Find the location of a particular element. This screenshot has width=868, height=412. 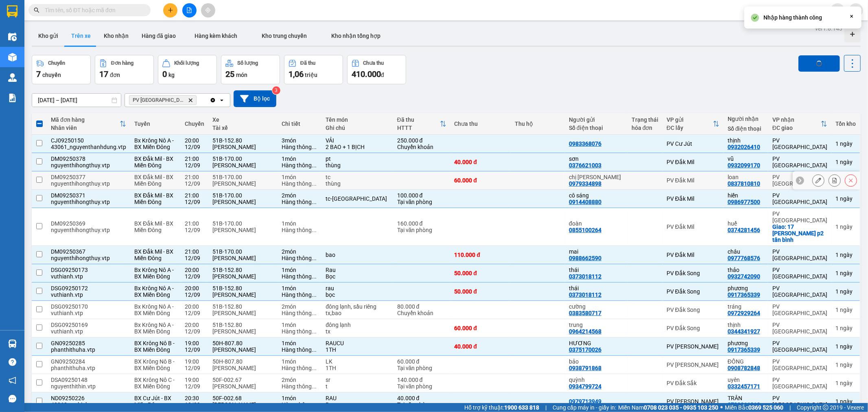

div: 43061_nguyenthanhdung.vtp is located at coordinates (88, 147).